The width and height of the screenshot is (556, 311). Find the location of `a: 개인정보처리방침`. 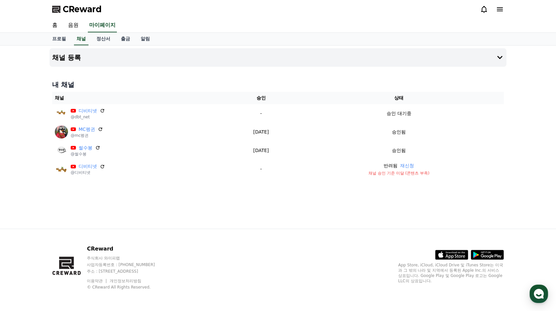

a: 개인정보처리방침 is located at coordinates (125, 281).